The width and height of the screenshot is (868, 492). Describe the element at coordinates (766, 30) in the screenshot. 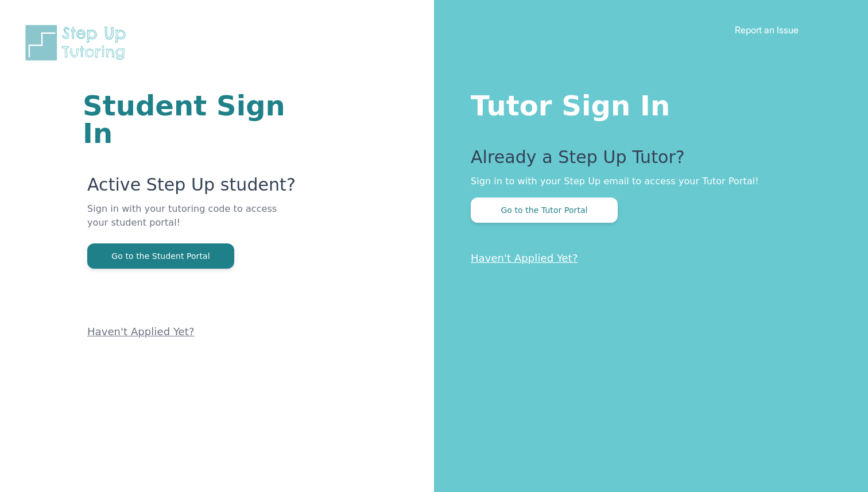

I see `a: Report an Issue` at that location.